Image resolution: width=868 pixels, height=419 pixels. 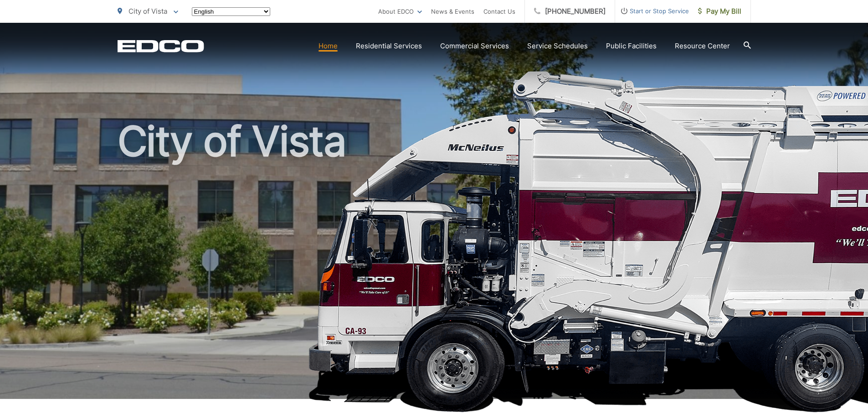 I want to click on a: Contact Us, so click(x=499, y=11).